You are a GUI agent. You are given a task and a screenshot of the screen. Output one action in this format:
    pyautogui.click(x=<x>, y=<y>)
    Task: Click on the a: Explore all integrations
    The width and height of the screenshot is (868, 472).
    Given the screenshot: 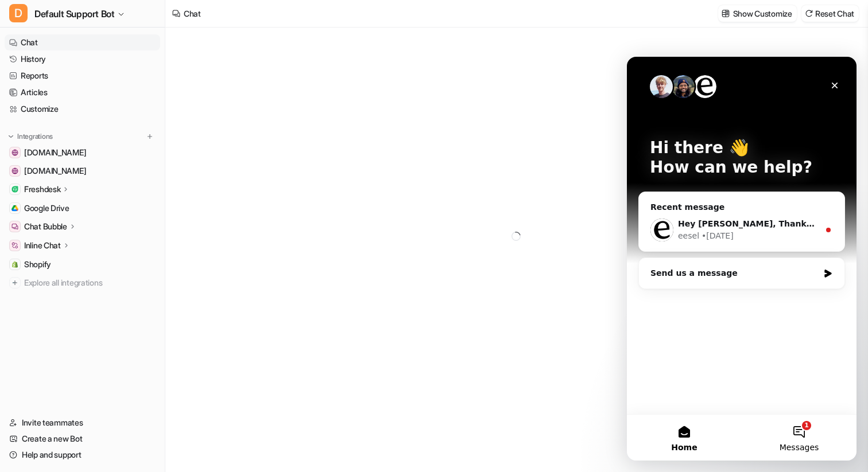 What is the action you would take?
    pyautogui.click(x=82, y=283)
    